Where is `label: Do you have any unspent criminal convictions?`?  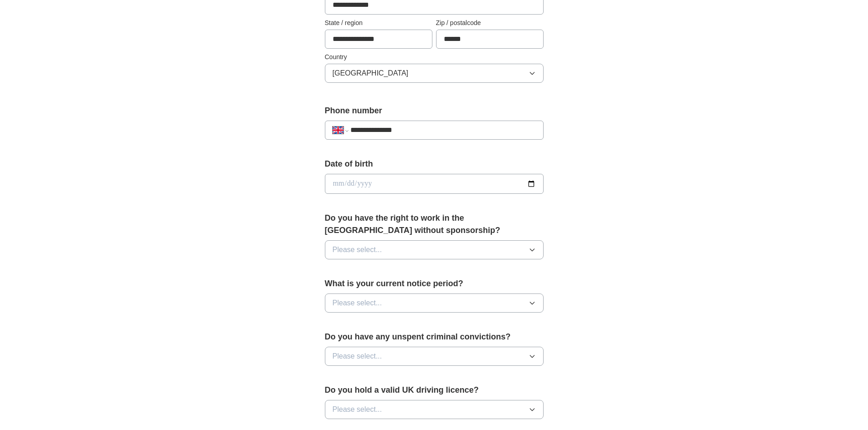 label: Do you have any unspent criminal convictions? is located at coordinates (434, 337).